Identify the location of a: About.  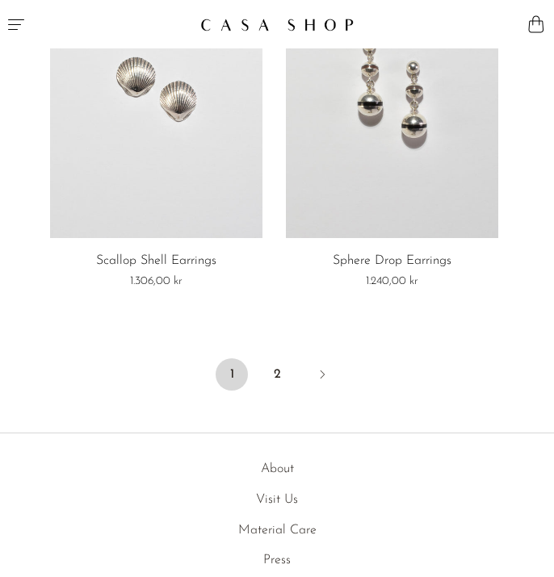
(277, 469).